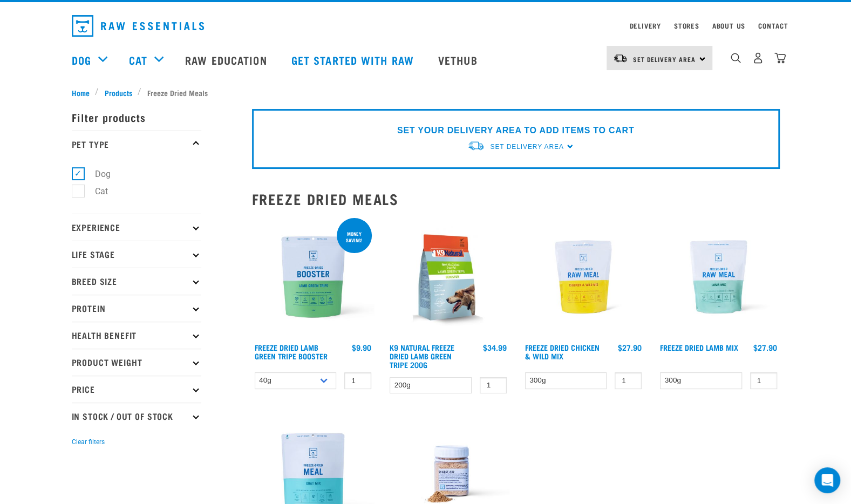 This screenshot has width=851, height=504. I want to click on h2: Freeze Dried Meals, so click(516, 198).